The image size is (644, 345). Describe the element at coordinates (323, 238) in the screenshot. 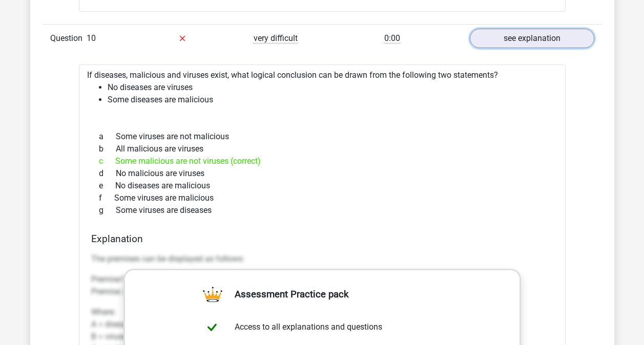

I see `h4: Explanation` at that location.